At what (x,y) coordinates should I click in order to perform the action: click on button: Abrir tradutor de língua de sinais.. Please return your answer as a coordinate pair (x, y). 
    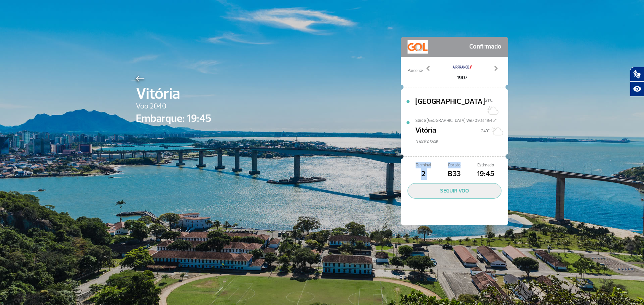
    Looking at the image, I should click on (637, 74).